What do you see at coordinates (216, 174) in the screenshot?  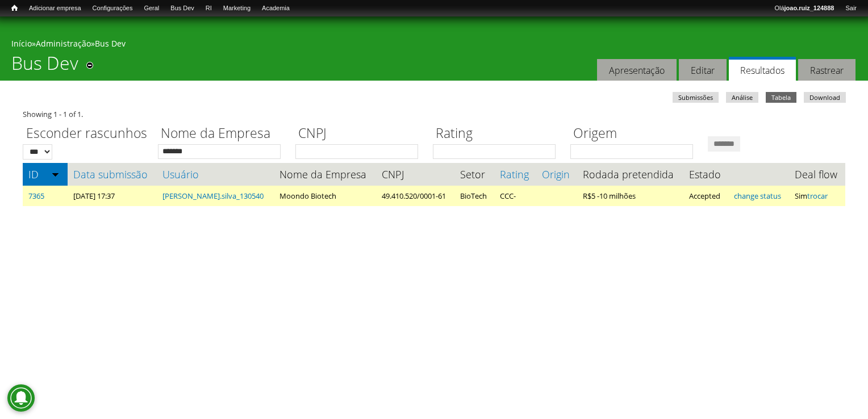 I see `a: Usuário` at bounding box center [216, 174].